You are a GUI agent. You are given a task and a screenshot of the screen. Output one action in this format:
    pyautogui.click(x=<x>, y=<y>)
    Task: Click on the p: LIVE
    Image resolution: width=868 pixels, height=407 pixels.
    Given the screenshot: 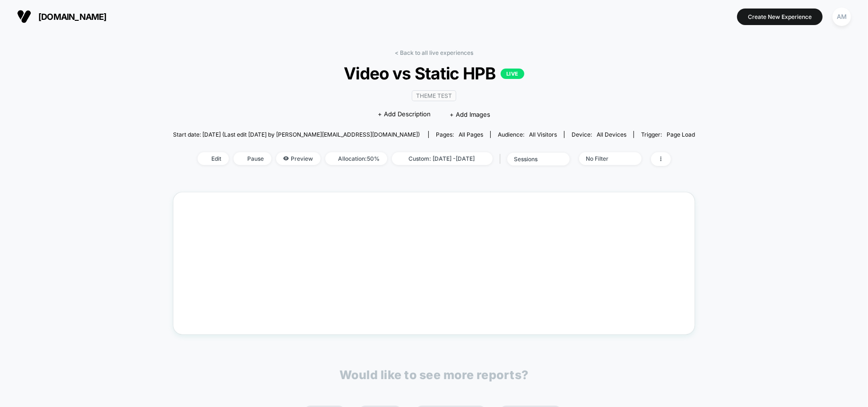 What is the action you would take?
    pyautogui.click(x=513, y=74)
    